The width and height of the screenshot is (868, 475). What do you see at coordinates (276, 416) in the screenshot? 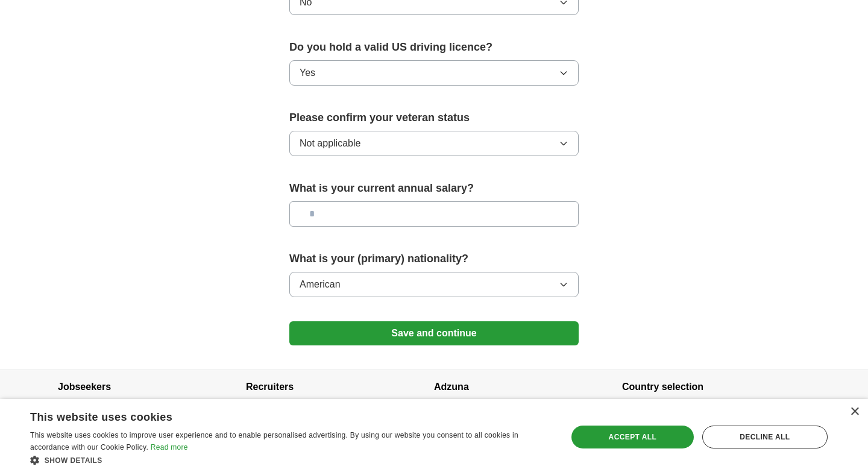
I see `div: This website uses cookies` at bounding box center [276, 416].